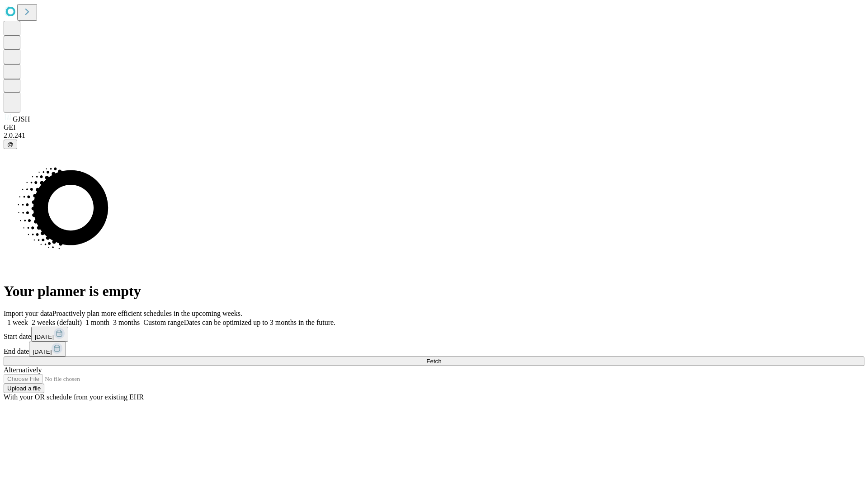 This screenshot has height=488, width=868. I want to click on button: Upload a file, so click(24, 388).